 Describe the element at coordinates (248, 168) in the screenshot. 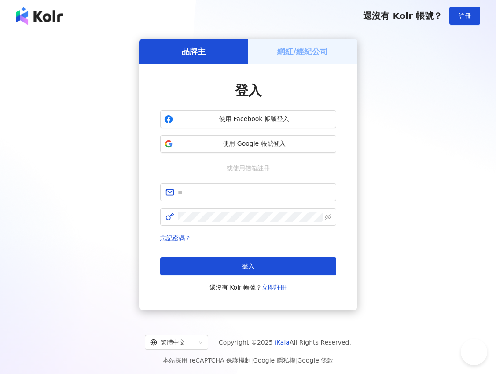

I see `span: 或使用信箱註冊` at that location.